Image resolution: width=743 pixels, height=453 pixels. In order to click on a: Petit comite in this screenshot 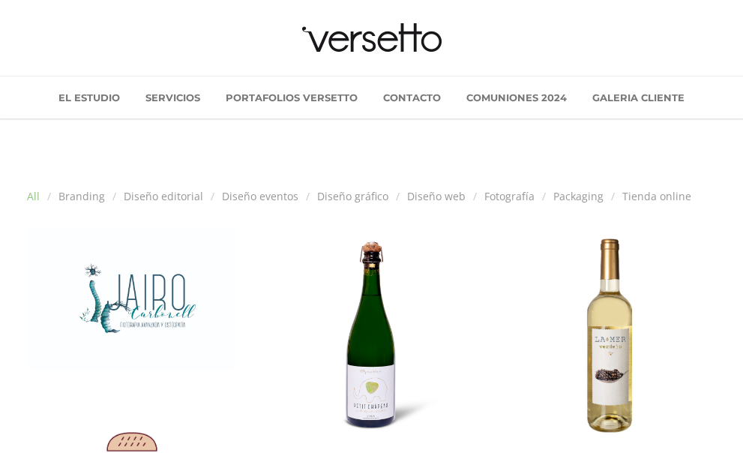, I will do `click(372, 334)`.